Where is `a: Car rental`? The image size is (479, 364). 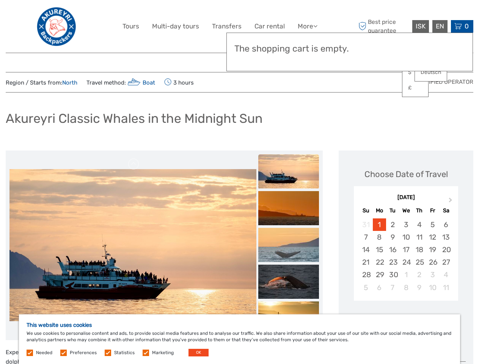
a: Car rental is located at coordinates (270, 26).